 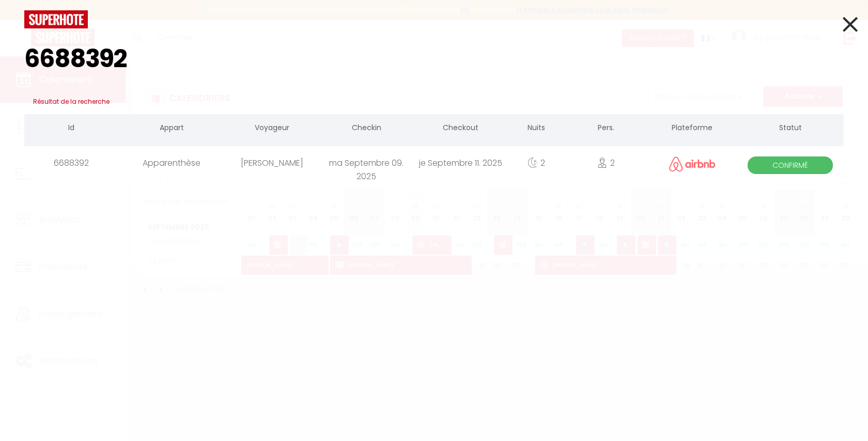 What do you see at coordinates (461, 128) in the screenshot?
I see `th: Checkout` at bounding box center [461, 128].